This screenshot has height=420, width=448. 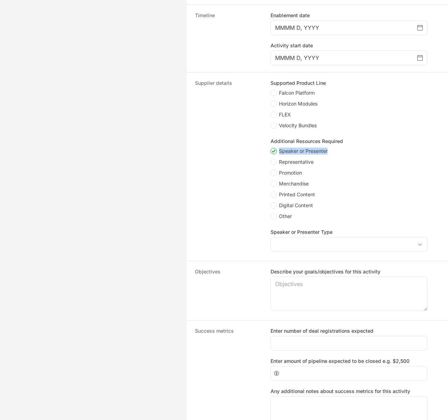 I want to click on label: Speaker or Presenter Type, so click(x=349, y=232).